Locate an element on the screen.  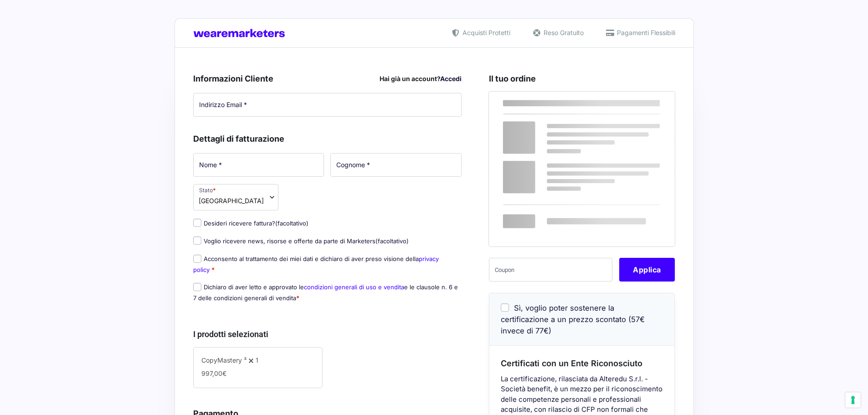
span: CopyMastery ³ is located at coordinates (224, 360).